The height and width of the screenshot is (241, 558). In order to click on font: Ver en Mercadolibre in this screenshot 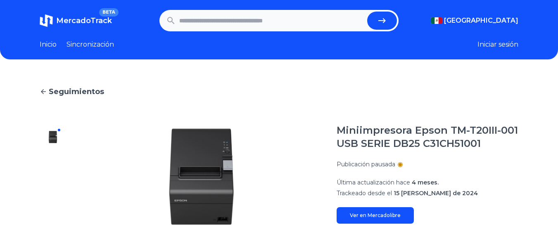, I will do `click(375, 215)`.